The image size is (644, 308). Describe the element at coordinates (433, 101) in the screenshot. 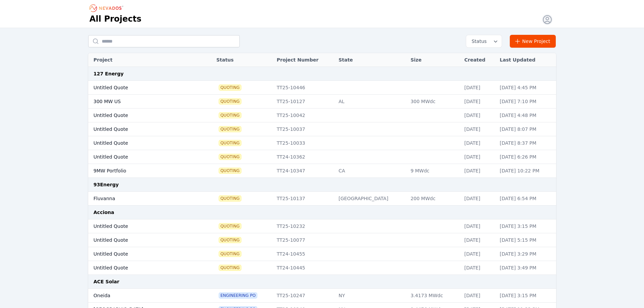

I see `td: 300 MWdc` at that location.